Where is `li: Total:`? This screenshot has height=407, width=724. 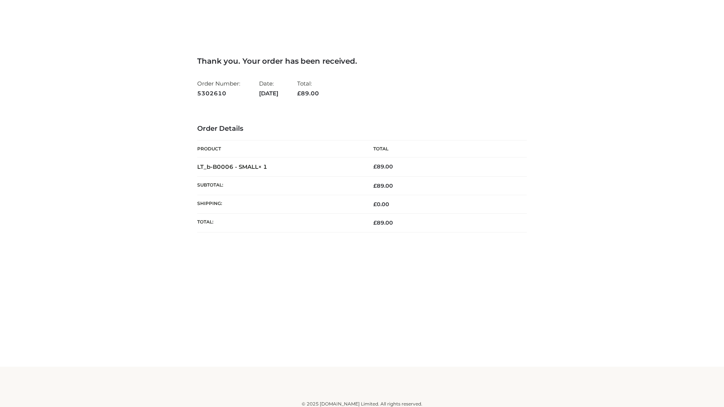
li: Total: is located at coordinates (308, 88).